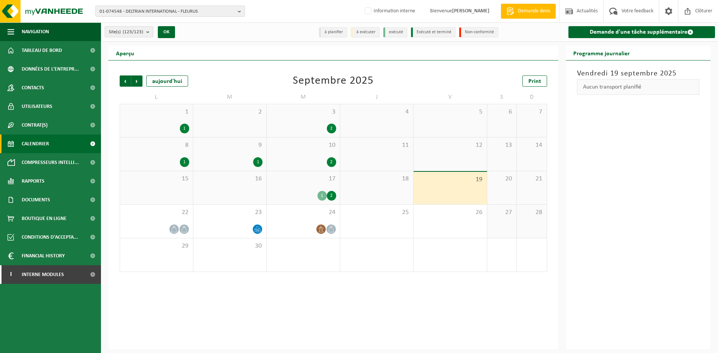 The height and width of the screenshot is (353, 718). What do you see at coordinates (50, 237) in the screenshot?
I see `span: Conditions d'accepta...` at bounding box center [50, 237].